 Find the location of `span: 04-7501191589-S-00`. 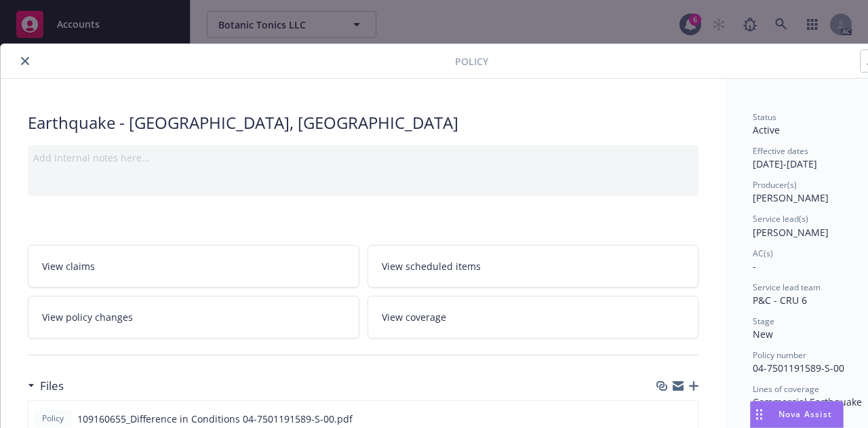

span: 04-7501191589-S-00 is located at coordinates (798, 368).